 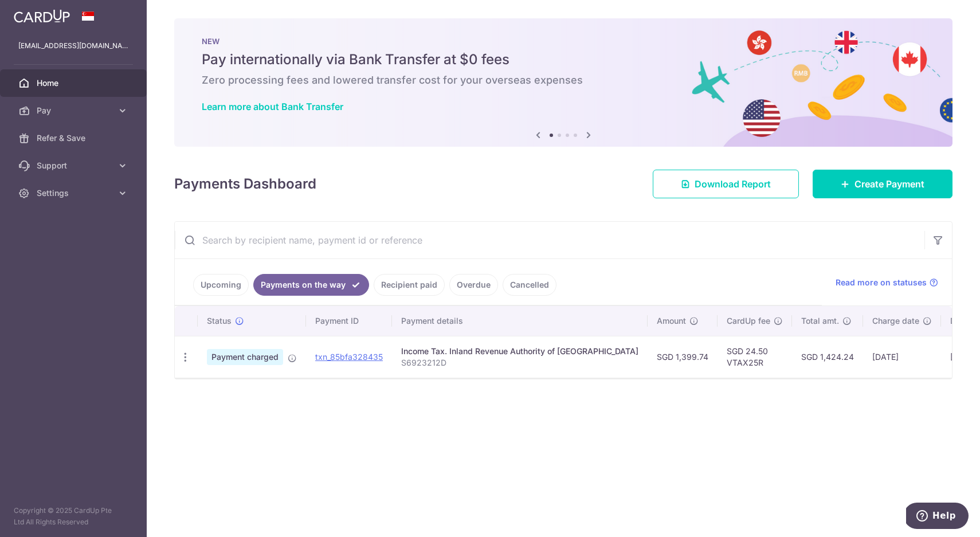 What do you see at coordinates (74, 83) in the screenshot?
I see `span: Home` at bounding box center [74, 83].